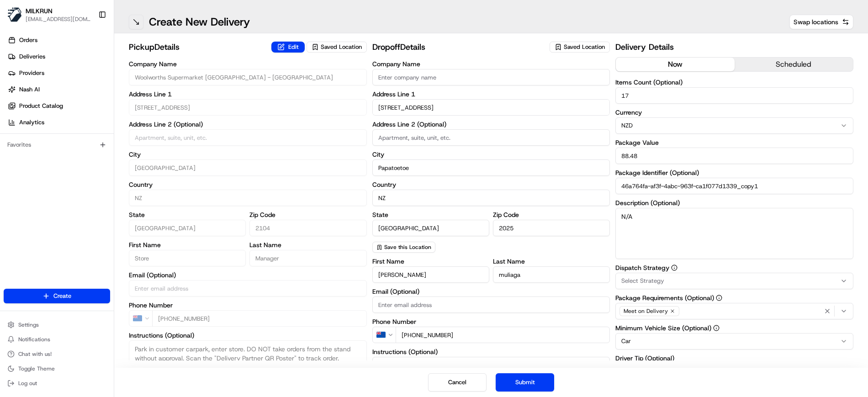 Image resolution: width=868 pixels, height=397 pixels. Describe the element at coordinates (59, 73) in the screenshot. I see `a: Providers` at that location.